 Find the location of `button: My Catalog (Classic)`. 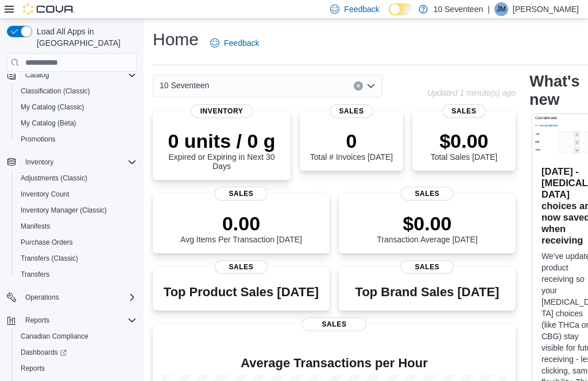

button: My Catalog (Classic) is located at coordinates (76, 107).